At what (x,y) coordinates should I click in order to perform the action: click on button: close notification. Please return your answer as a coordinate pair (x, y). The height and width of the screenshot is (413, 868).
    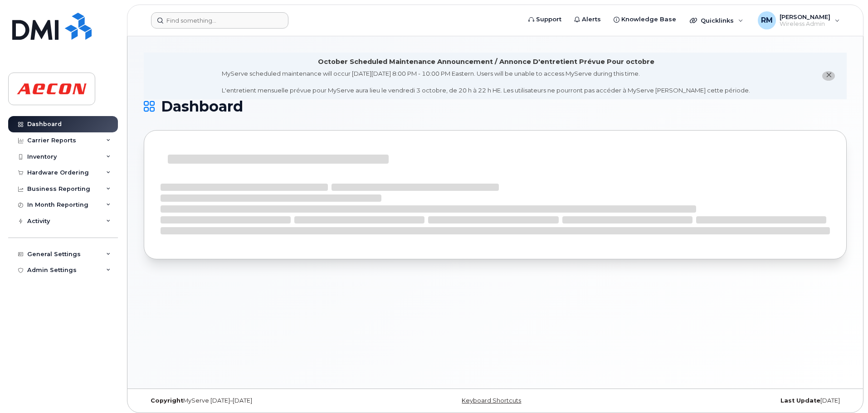
    Looking at the image, I should click on (828, 76).